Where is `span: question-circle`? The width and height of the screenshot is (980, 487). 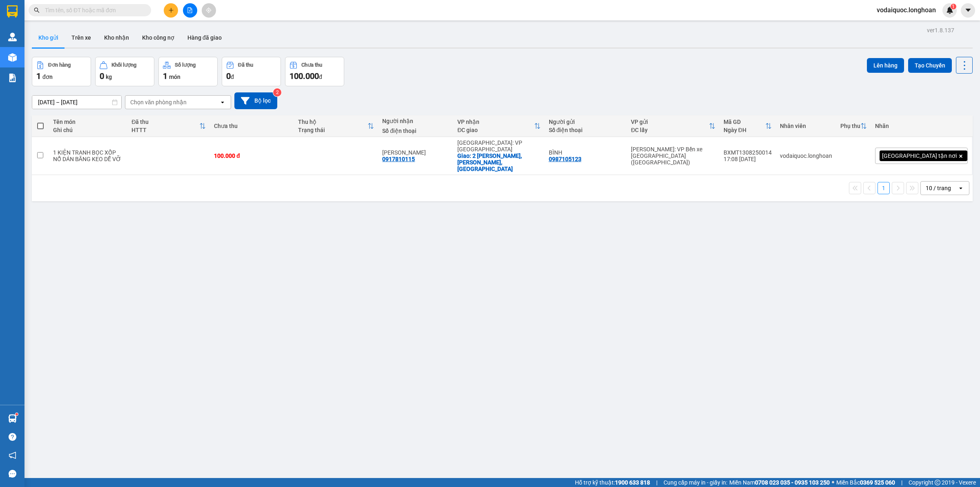 span: question-circle is located at coordinates (12, 437).